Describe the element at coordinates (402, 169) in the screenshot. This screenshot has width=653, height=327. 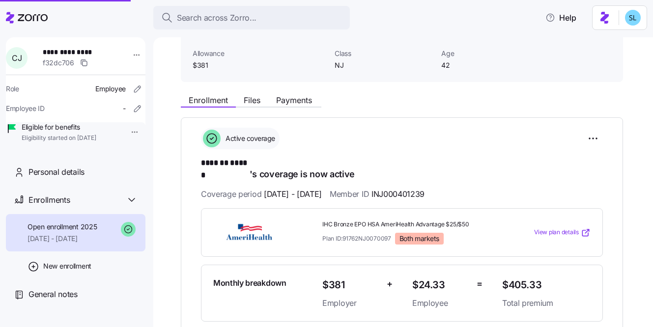
I see `h1: 's coverage is now active` at that location.